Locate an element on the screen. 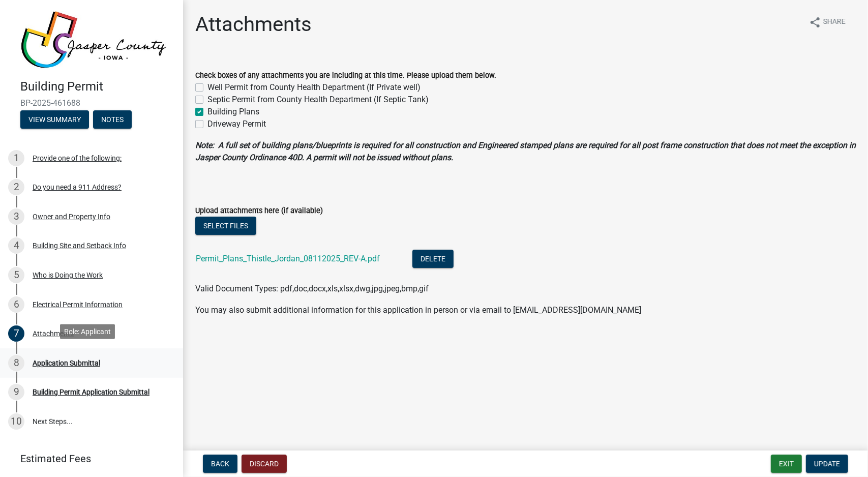  a: Permit_Plans_Thistle_Jordan_08112025_REV-A.pdf is located at coordinates (288, 259).